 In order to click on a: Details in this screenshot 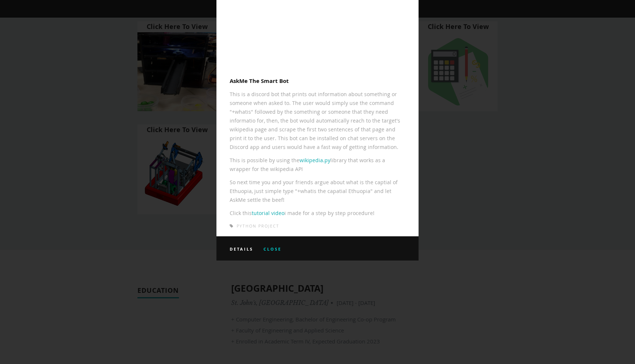, I will do `click(241, 249)`.